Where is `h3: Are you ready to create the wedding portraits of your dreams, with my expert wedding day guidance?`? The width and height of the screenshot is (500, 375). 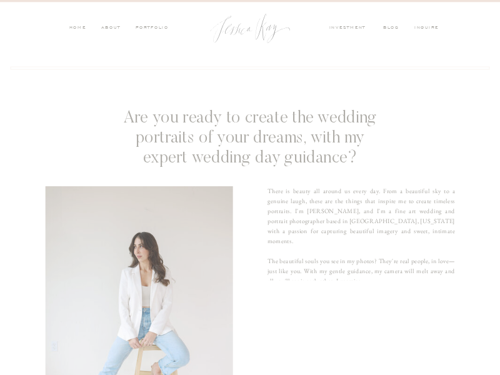
h3: Are you ready to create the wedding portraits of your dreams, with my expert wedding day guidance? is located at coordinates (249, 139).